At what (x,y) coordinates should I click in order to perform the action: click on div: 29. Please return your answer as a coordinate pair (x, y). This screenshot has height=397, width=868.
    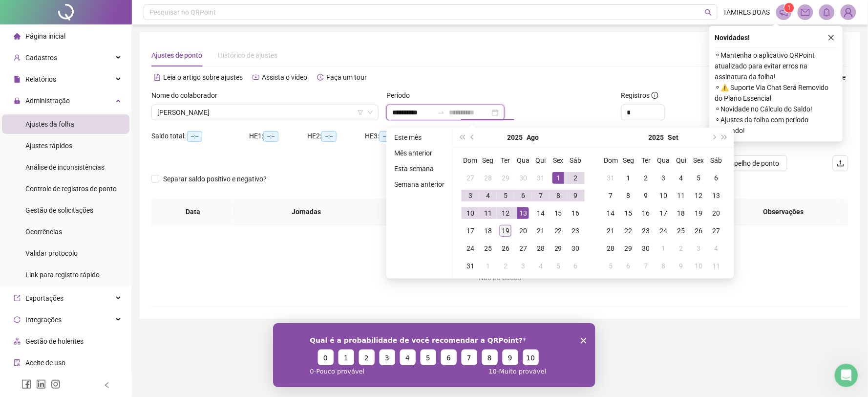
    Looking at the image, I should click on (629, 248).